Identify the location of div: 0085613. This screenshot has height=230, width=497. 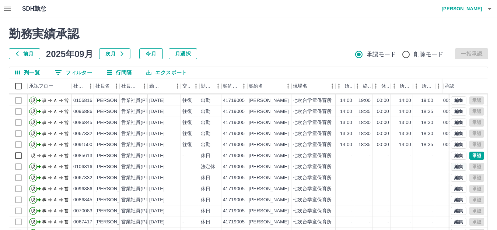
(83, 156).